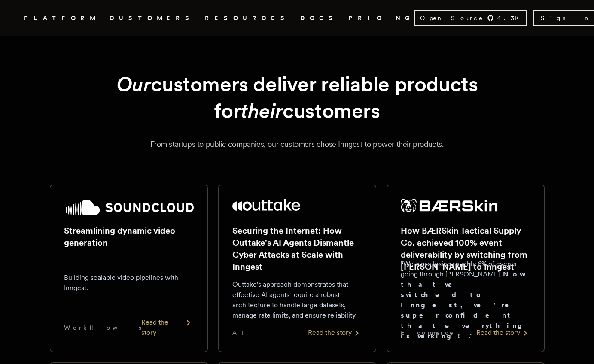 This screenshot has width=594, height=364. Describe the element at coordinates (449, 206) in the screenshot. I see `img: BÆRSkin Tactical Supply Co.` at that location.